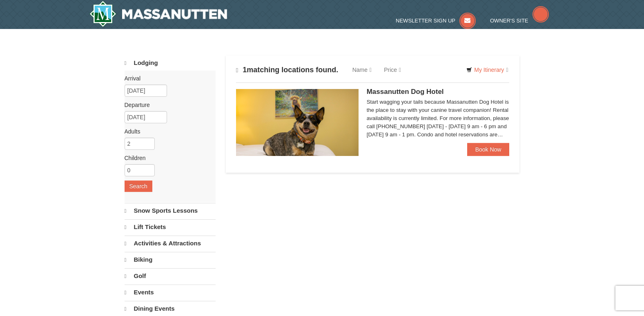  What do you see at coordinates (170, 211) in the screenshot?
I see `a: Snow Sports Lessons` at bounding box center [170, 211].